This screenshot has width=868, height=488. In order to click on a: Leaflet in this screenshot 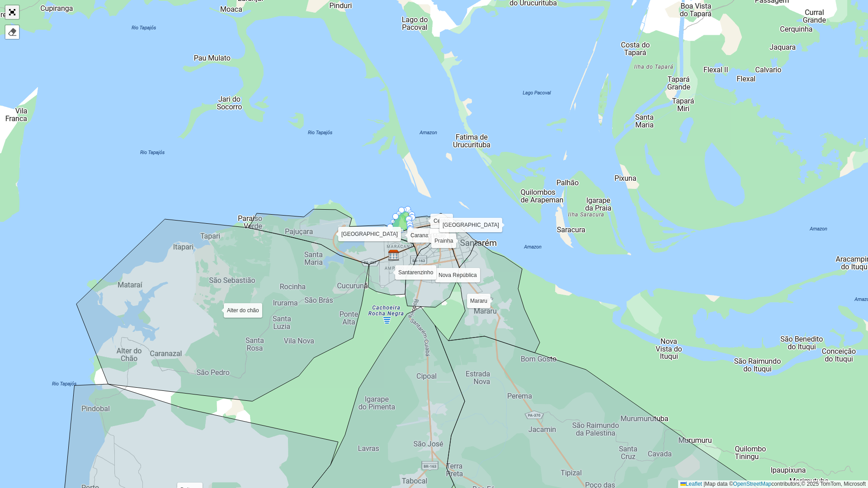, I will do `click(691, 483)`.